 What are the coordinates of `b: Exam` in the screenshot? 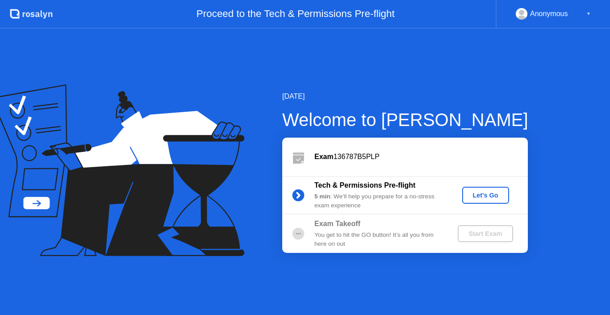 It's located at (324, 156).